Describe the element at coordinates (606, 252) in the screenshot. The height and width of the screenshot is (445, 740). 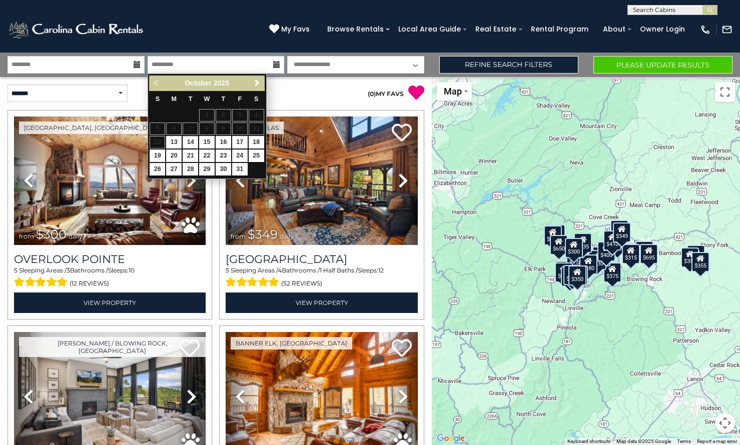
I see `div: $400` at that location.